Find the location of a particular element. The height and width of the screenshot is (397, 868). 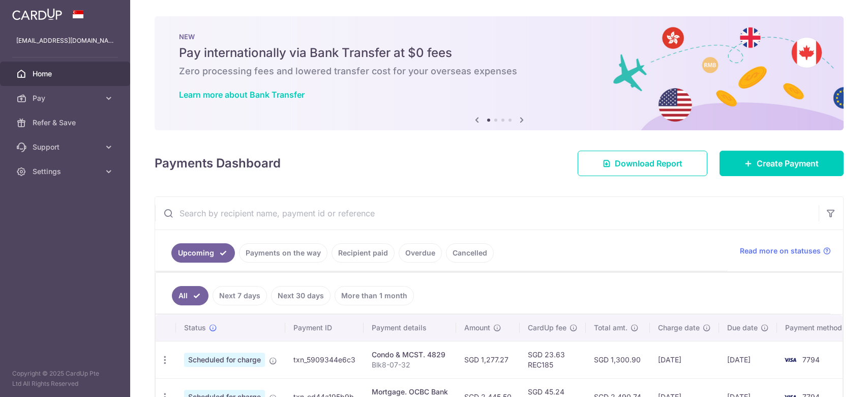

a: Download Report is located at coordinates (643, 163).